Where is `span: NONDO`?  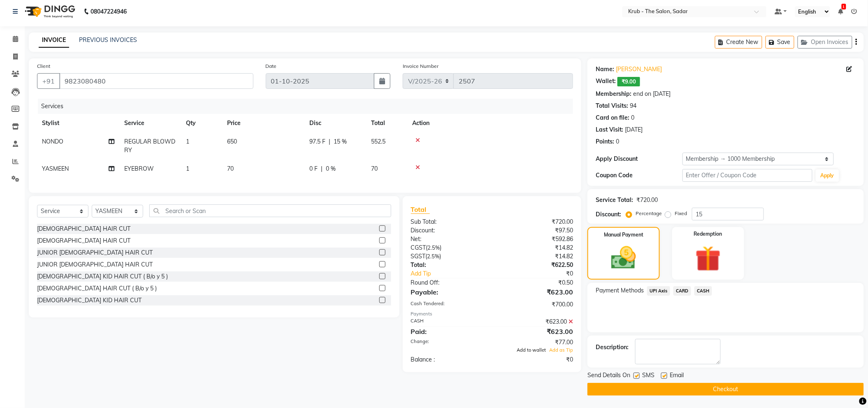 span: NONDO is located at coordinates (53, 142).